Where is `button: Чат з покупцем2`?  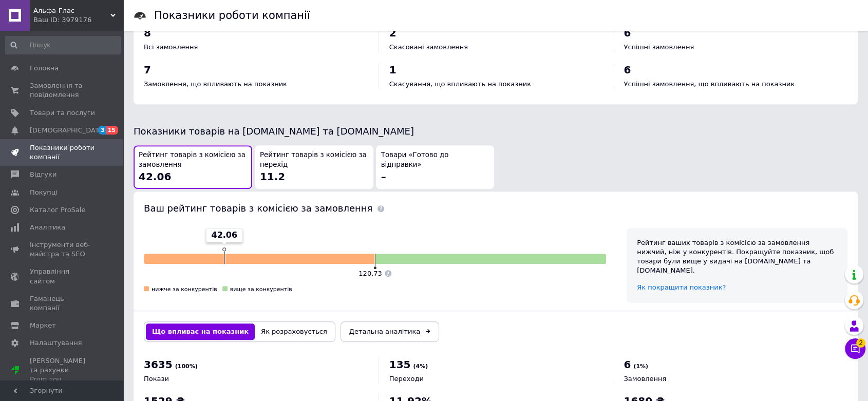 button: Чат з покупцем2 is located at coordinates (855, 348).